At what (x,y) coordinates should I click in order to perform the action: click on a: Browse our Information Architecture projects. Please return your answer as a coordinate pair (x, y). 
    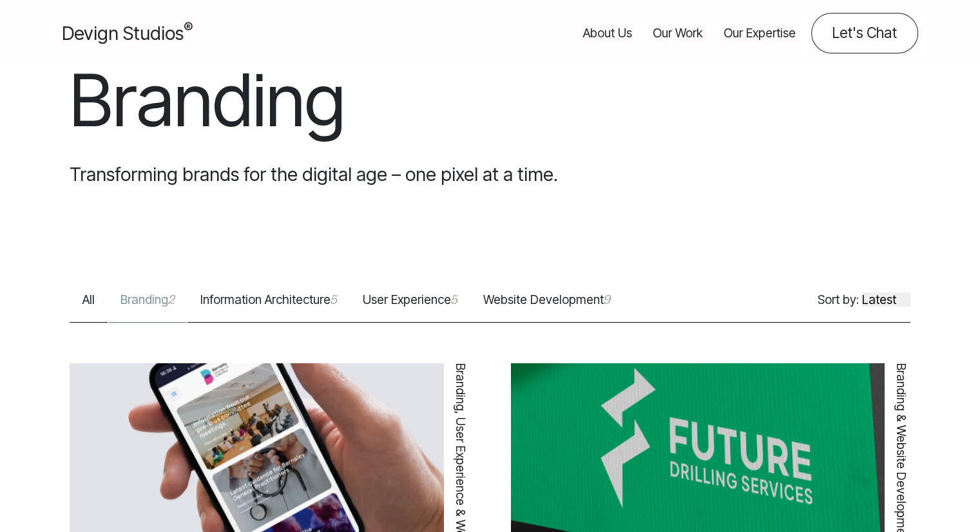
    Looking at the image, I should click on (269, 306).